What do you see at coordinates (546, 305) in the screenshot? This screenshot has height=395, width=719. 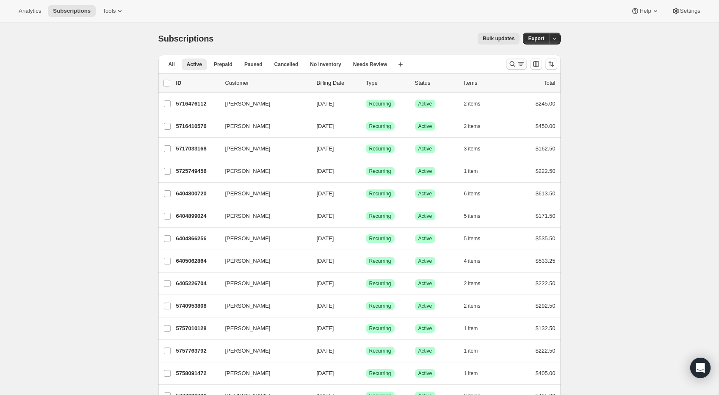 I see `span: $292.50` at bounding box center [546, 305].